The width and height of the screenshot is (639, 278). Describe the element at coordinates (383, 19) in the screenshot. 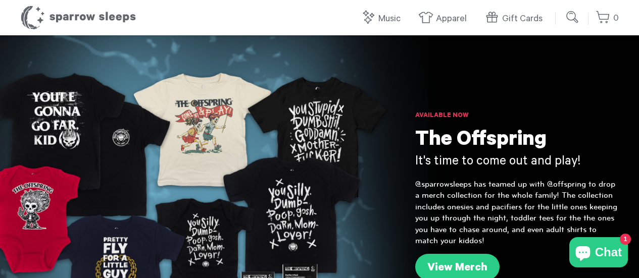

I see `a: Music` at that location.